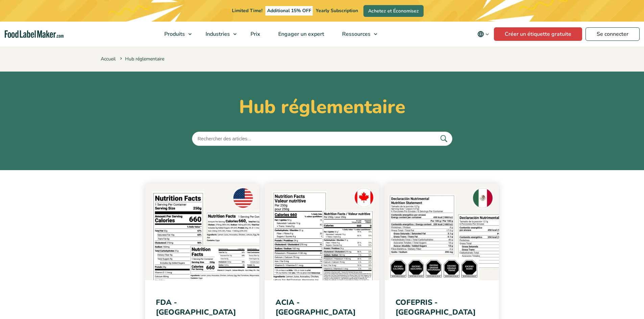 The image size is (644, 319). What do you see at coordinates (218, 34) in the screenshot?
I see `a: Industries` at bounding box center [218, 34].